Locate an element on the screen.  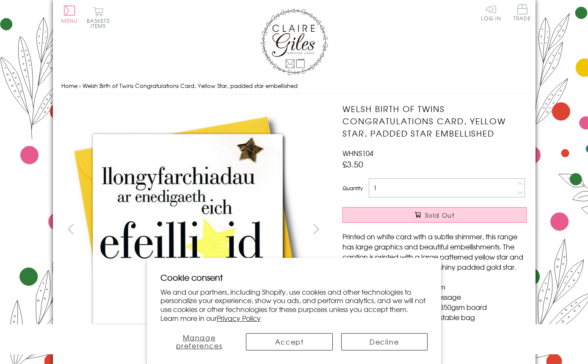
p: We and our partners, including Shopify, use cookies and other technologies to personalize your ex... is located at coordinates (293, 305).